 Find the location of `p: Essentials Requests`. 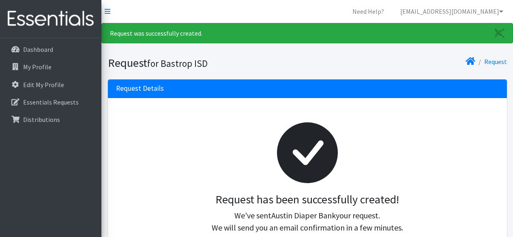

p: Essentials Requests is located at coordinates (51, 102).